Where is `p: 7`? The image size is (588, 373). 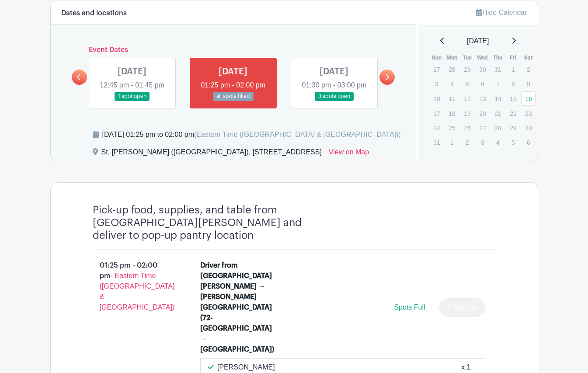
p: 7 is located at coordinates (497, 83).